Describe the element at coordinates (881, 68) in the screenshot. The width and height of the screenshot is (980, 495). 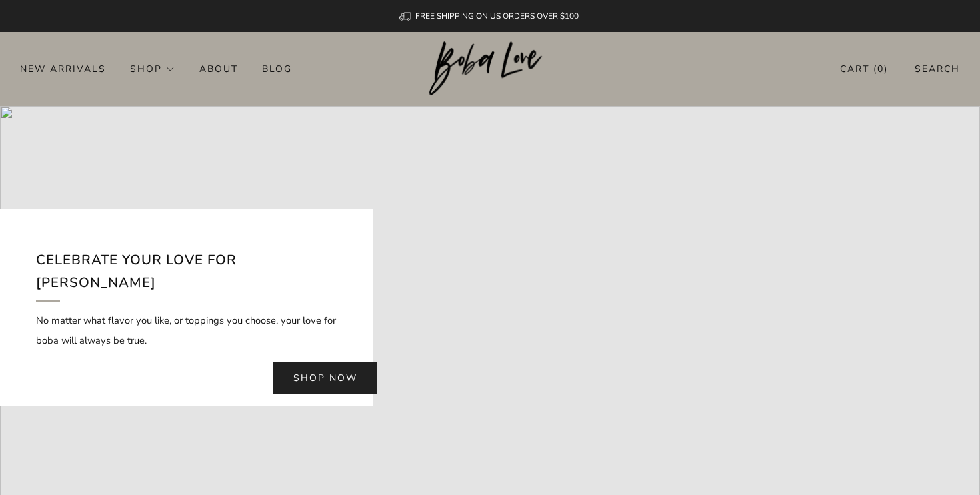
I see `items-count: 0` at that location.